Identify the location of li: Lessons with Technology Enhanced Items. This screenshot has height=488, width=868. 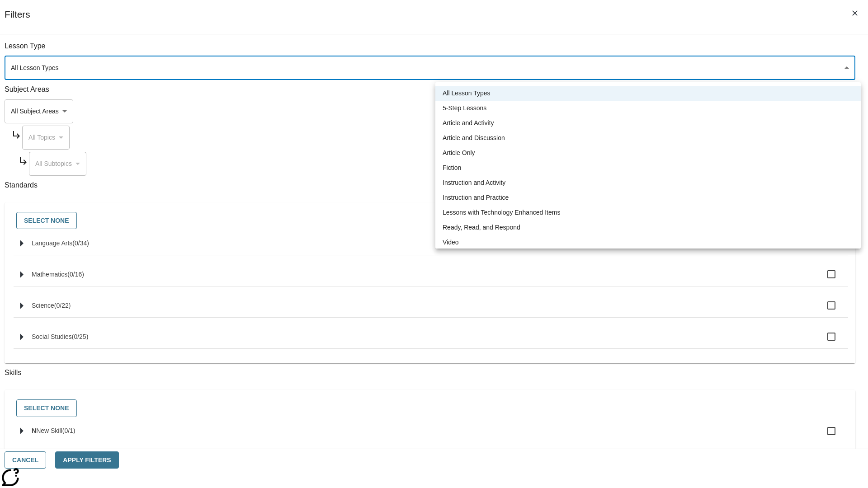
(648, 213).